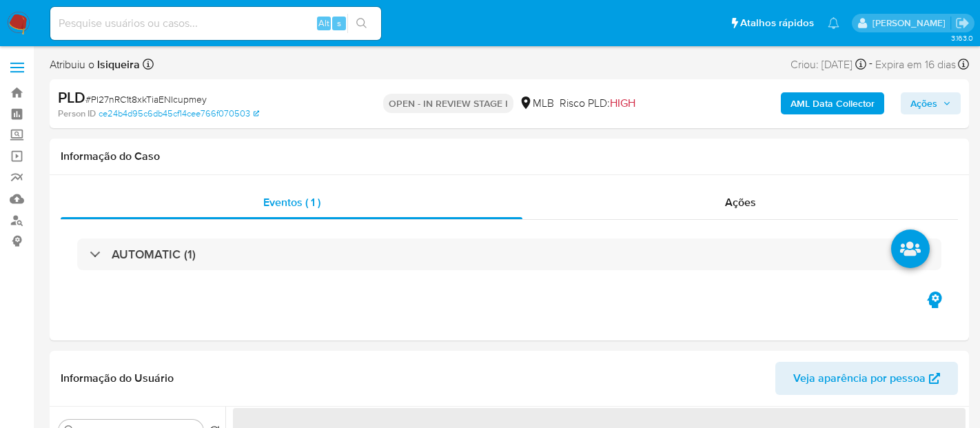 The height and width of the screenshot is (428, 980). Describe the element at coordinates (962, 22) in the screenshot. I see `a: Sair` at that location.